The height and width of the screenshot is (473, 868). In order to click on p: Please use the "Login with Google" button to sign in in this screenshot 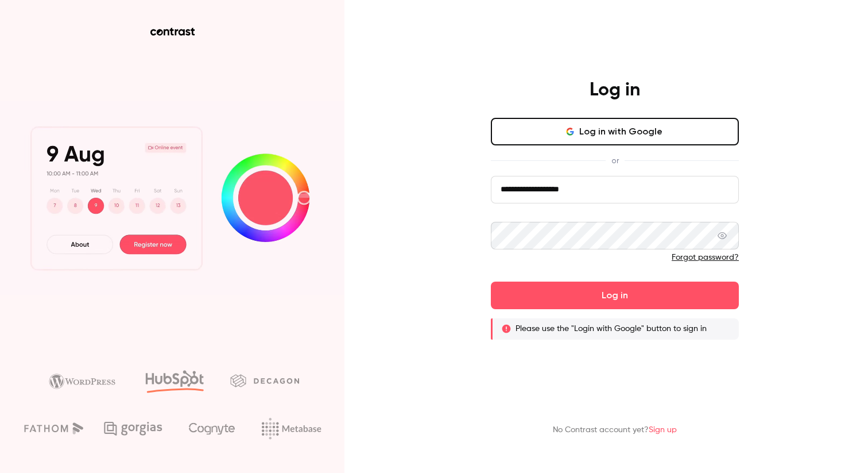, I will do `click(611, 328)`.